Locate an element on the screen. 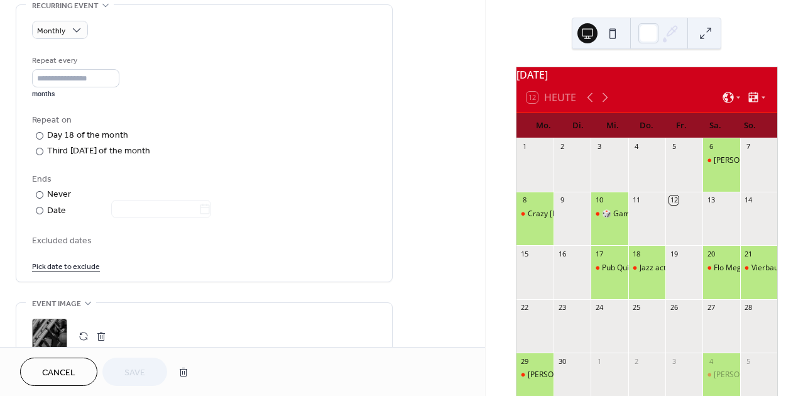  div: Day 18 of the month is located at coordinates (87, 135).